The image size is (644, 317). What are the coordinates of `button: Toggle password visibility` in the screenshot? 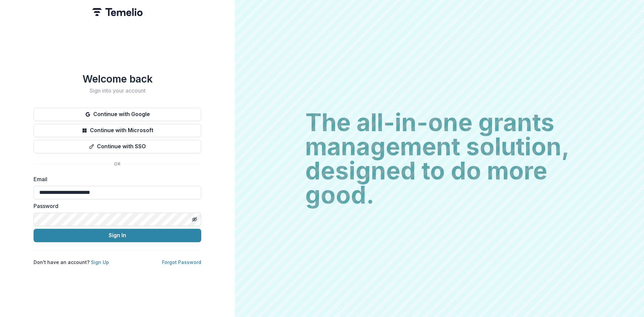 It's located at (195, 219).